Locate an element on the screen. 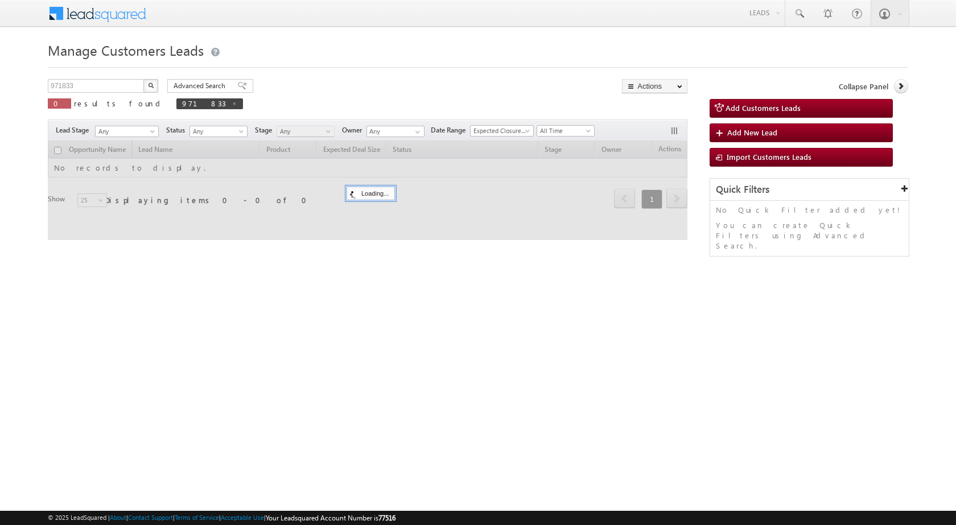  a: Contact Support is located at coordinates (150, 517).